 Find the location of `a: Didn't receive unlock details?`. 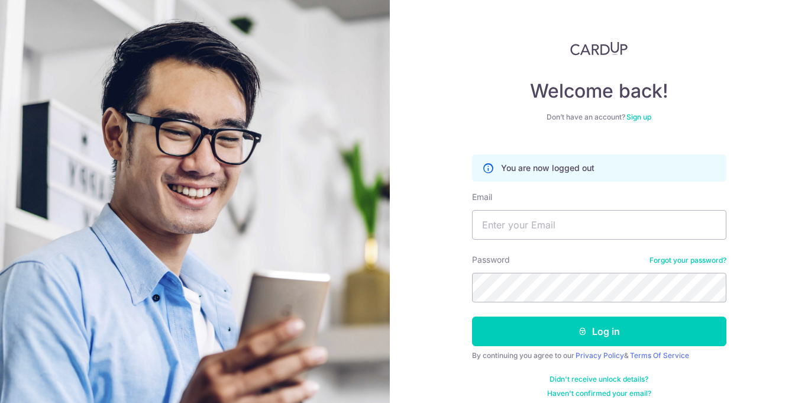

a: Didn't receive unlock details? is located at coordinates (599, 379).